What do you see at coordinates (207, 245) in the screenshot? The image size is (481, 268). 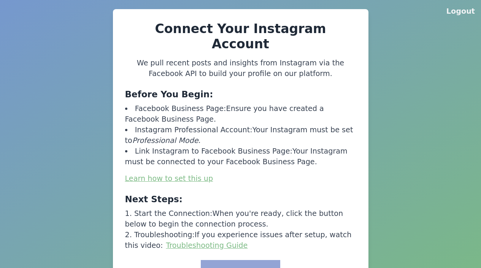 I see `a: Troubleshooting Guide` at bounding box center [207, 245].